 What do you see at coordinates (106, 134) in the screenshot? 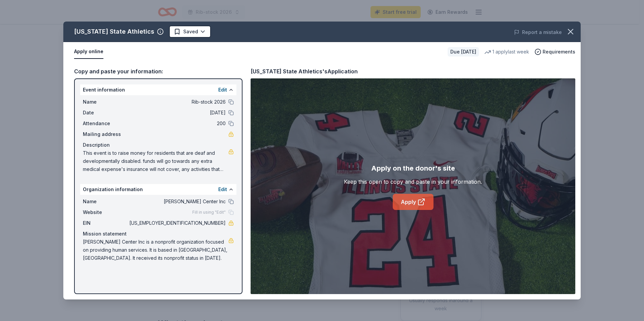
I see `span: Mailing address` at bounding box center [106, 134].